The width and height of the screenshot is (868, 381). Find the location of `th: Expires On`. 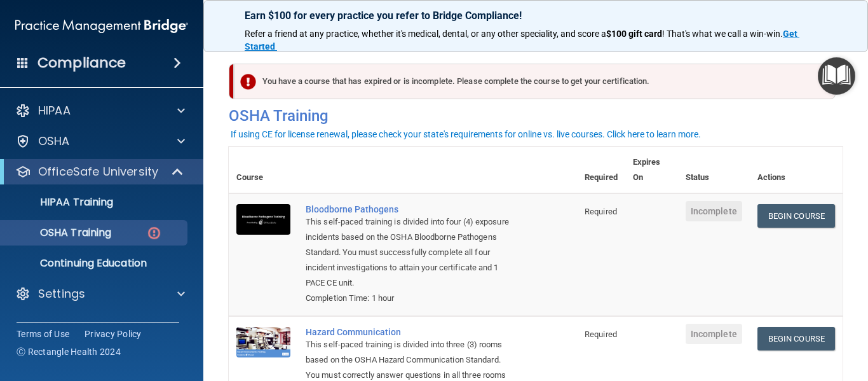

th: Expires On is located at coordinates (651, 170).